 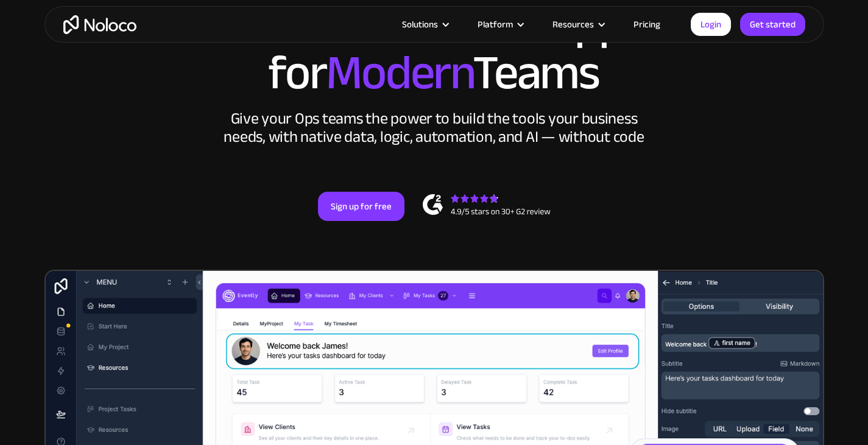 What do you see at coordinates (434, 128) in the screenshot?
I see `div: Give your Ops teams the power to build the tools your business needs, with native data, logic, au...` at bounding box center [434, 128].